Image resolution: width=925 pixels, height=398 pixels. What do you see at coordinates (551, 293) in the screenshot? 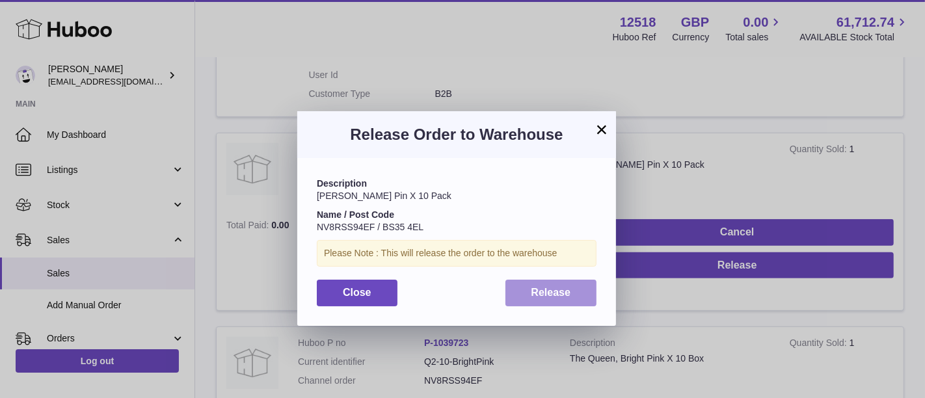
I see `button: Release` at bounding box center [551, 293].